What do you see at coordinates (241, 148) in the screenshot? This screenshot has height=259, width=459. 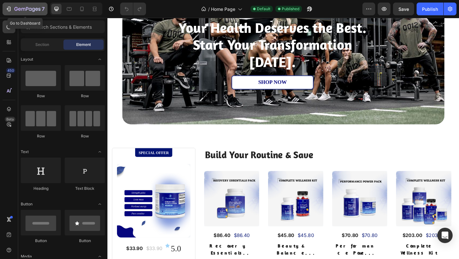 I see `h2: Build Your Routine & Save` at bounding box center [241, 148].